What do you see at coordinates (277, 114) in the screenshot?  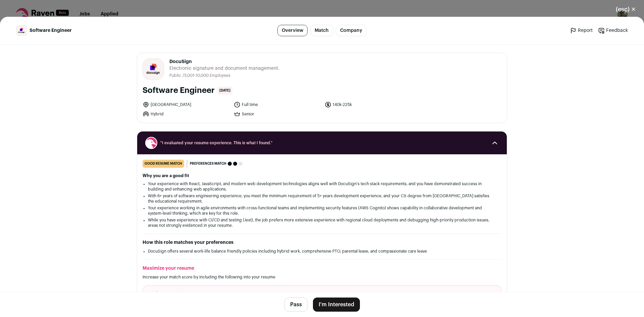 I see `li: Senior` at bounding box center [277, 114].